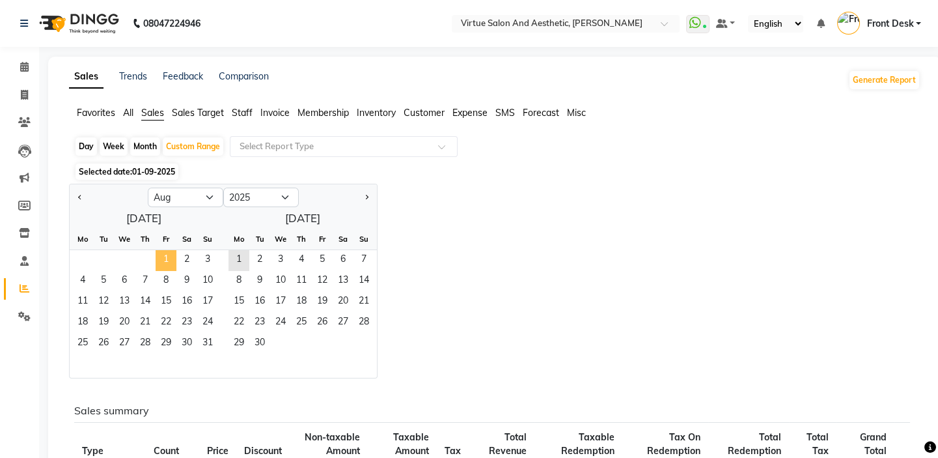 Image resolution: width=938 pixels, height=458 pixels. Describe the element at coordinates (183, 76) in the screenshot. I see `a: Feedback` at that location.